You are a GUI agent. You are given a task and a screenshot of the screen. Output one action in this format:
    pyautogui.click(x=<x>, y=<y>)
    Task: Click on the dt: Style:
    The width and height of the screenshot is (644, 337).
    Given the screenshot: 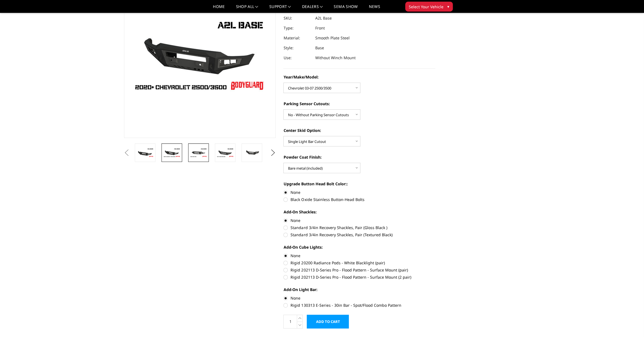 What is the action you would take?
    pyautogui.click(x=297, y=48)
    